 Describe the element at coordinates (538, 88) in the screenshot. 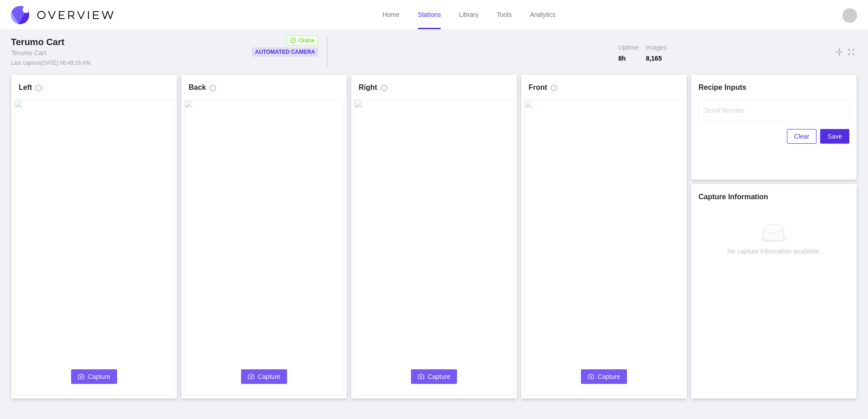

I see `h1: Front` at that location.